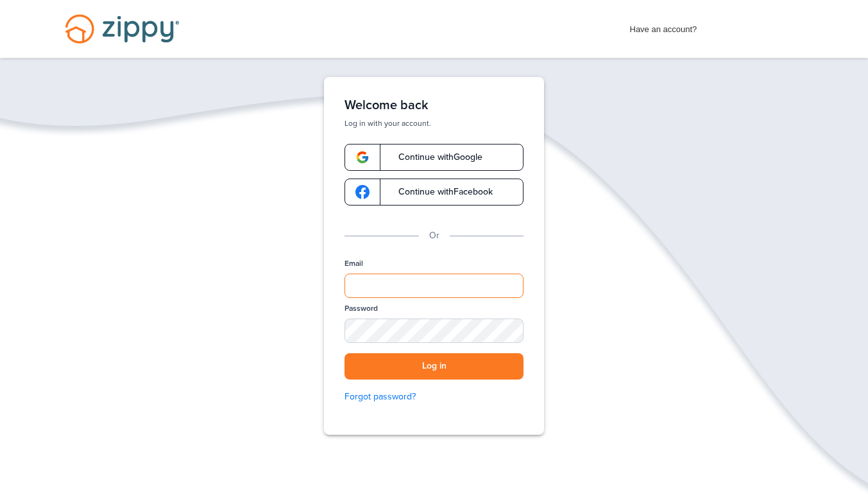 The image size is (868, 499). What do you see at coordinates (353, 264) in the screenshot?
I see `label: Email` at bounding box center [353, 264].